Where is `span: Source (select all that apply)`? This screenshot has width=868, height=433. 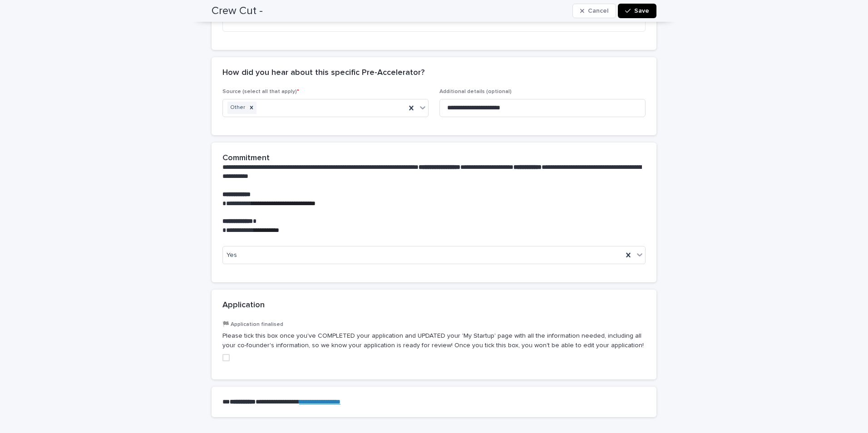 span: Source (select all that apply) is located at coordinates (260, 92).